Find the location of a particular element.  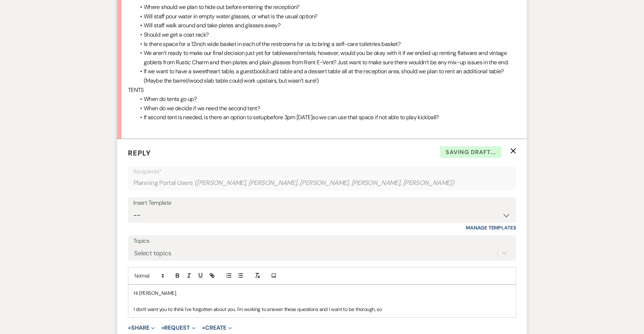

span: When do tents go up? is located at coordinates (170, 99).